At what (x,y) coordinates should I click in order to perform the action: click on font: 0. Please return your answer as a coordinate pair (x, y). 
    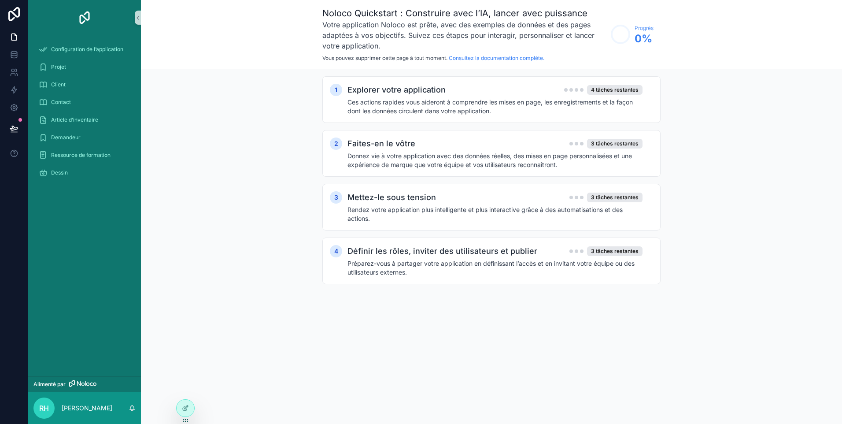
    Looking at the image, I should click on (638, 38).